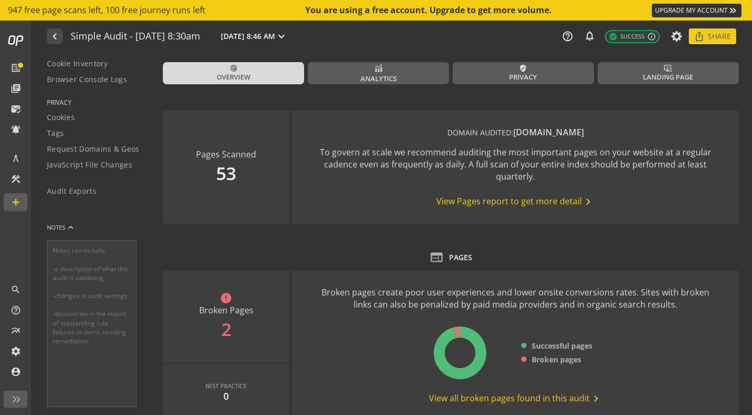 The height and width of the screenshot is (415, 752). I want to click on span: Broken pages, so click(556, 360).